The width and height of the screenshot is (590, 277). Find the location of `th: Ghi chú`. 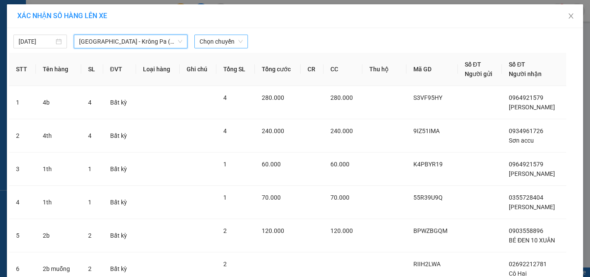

th: Ghi chú is located at coordinates (198, 69).